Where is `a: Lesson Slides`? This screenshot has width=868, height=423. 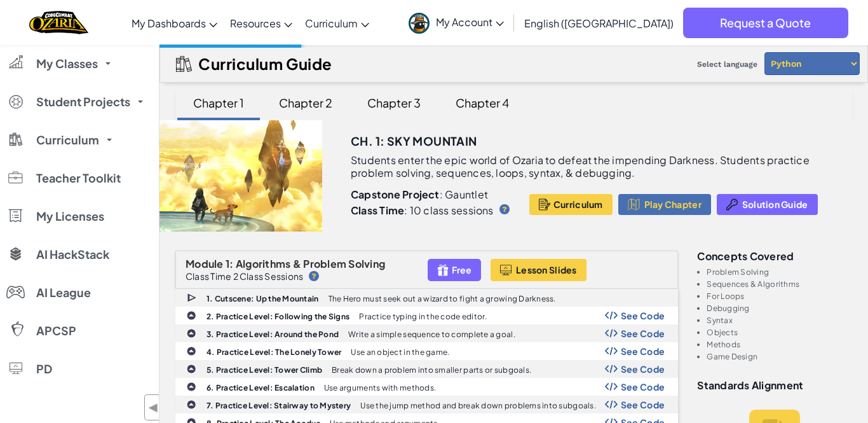
a: Lesson Slides is located at coordinates (538, 269).